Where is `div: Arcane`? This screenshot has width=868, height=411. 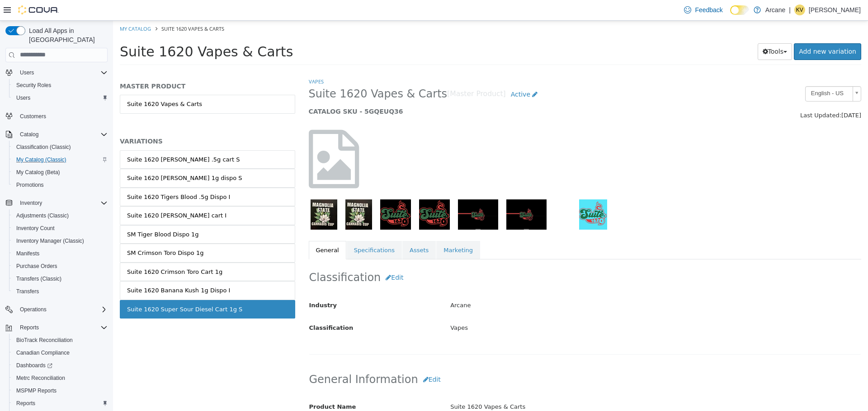
div: Arcane is located at coordinates (543, 285).